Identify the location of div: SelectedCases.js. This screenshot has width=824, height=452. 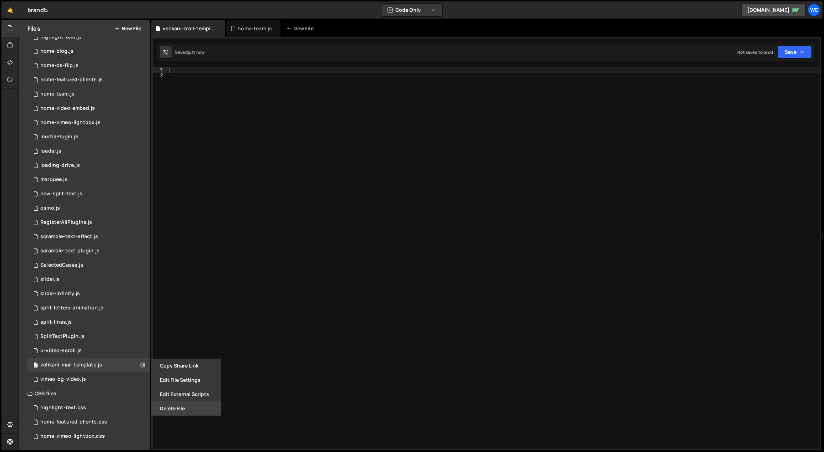
(62, 265).